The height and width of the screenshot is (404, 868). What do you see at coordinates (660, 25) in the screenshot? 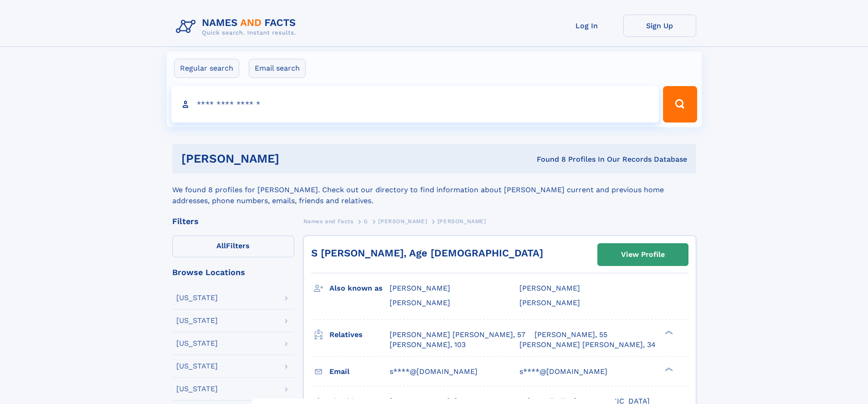
I see `a: Sign Up` at bounding box center [660, 25].